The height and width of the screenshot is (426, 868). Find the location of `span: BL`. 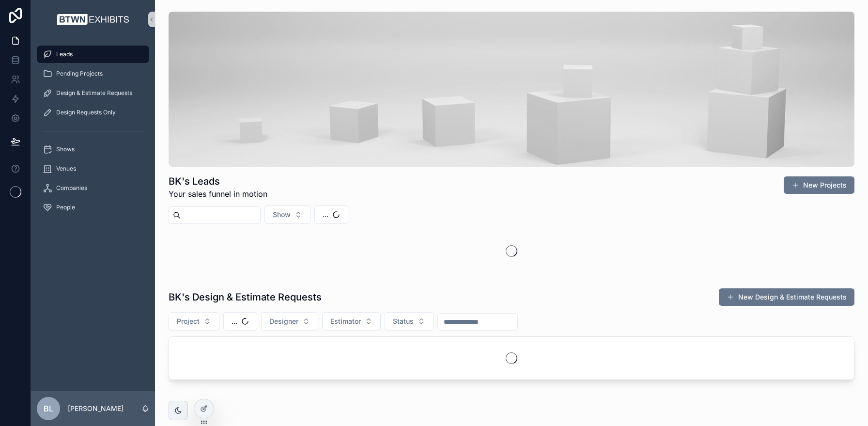

span: BL is located at coordinates (48, 408).